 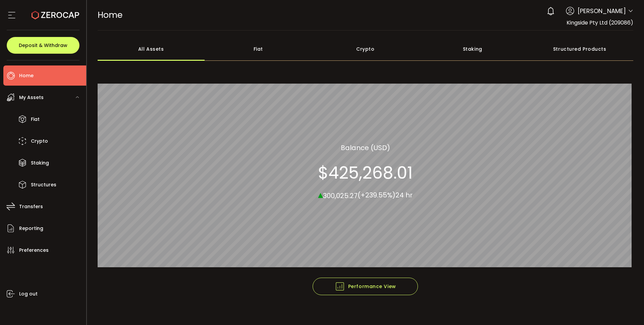 What do you see at coordinates (366, 49) in the screenshot?
I see `div: Crypto` at bounding box center [366, 49].